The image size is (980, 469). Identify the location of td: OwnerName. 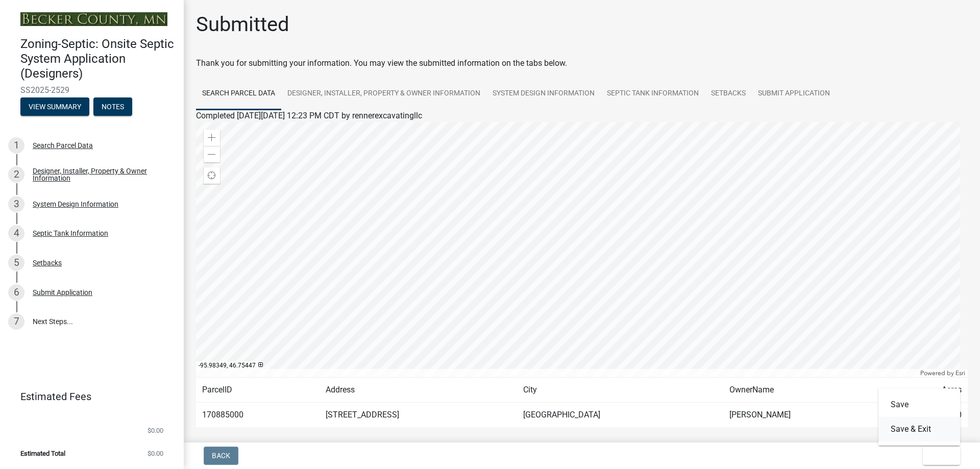
(807, 390).